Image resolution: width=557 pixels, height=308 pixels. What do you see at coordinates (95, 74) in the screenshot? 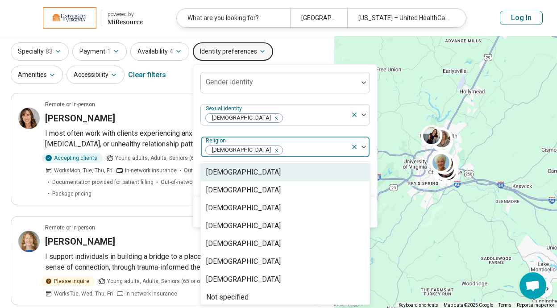
I see `button: Accessibility` at bounding box center [95, 74].